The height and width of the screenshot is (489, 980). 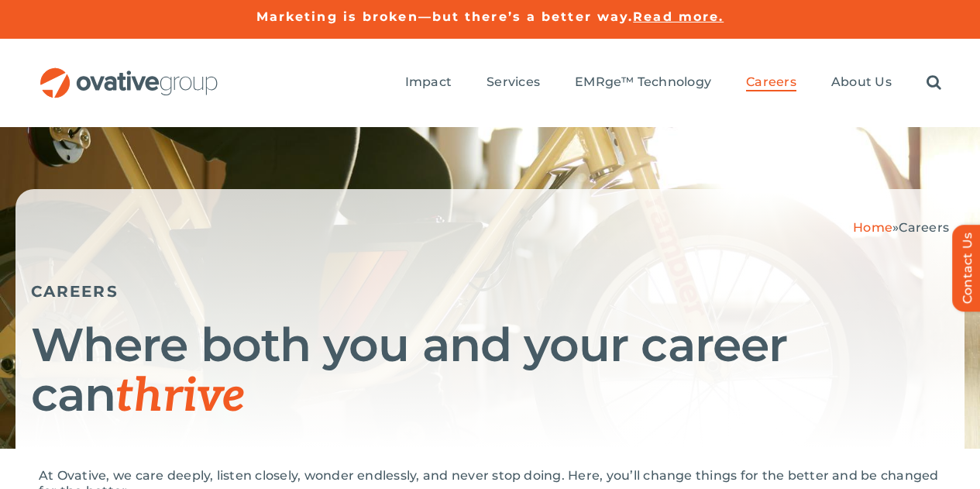 What do you see at coordinates (445, 16) in the screenshot?
I see `a: Marketing is broken—but there’s a better way.` at bounding box center [445, 16].